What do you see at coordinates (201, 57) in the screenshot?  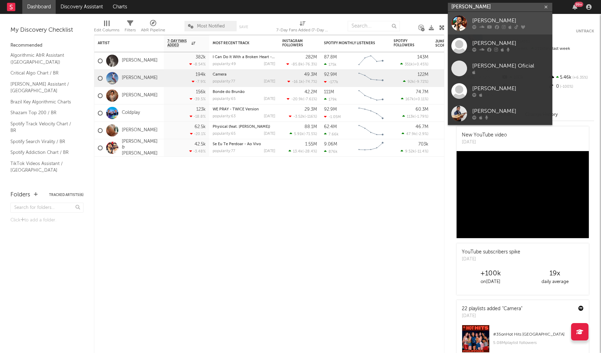 I see `div: 382k` at bounding box center [201, 57].